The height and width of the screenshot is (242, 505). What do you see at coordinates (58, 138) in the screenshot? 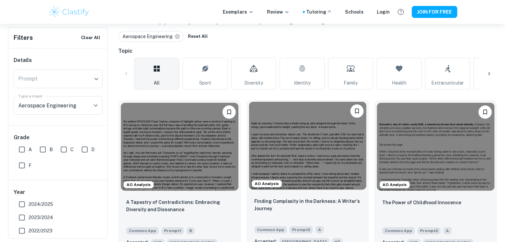
I see `h6: Grade` at bounding box center [58, 138].